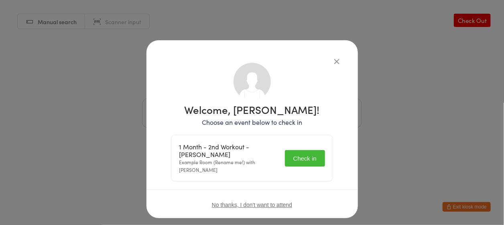 The width and height of the screenshot is (504, 225). Describe the element at coordinates (305, 158) in the screenshot. I see `button: Check in` at that location.